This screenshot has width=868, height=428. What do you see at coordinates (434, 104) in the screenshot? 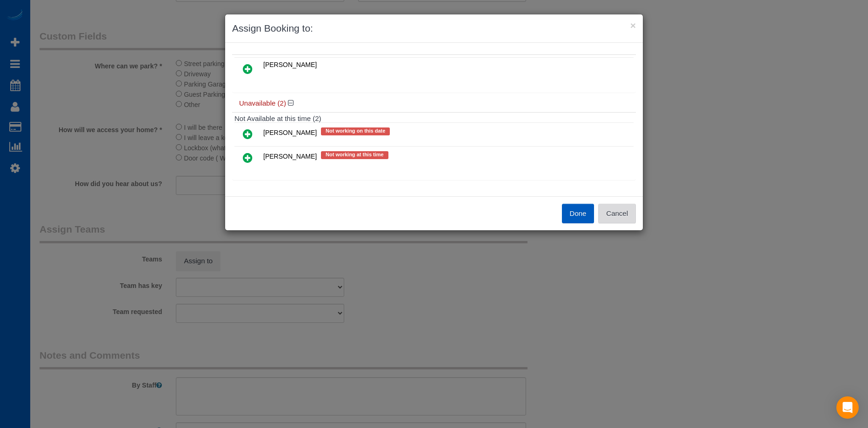
I see `h4: Unavailable (2)` at bounding box center [434, 104].